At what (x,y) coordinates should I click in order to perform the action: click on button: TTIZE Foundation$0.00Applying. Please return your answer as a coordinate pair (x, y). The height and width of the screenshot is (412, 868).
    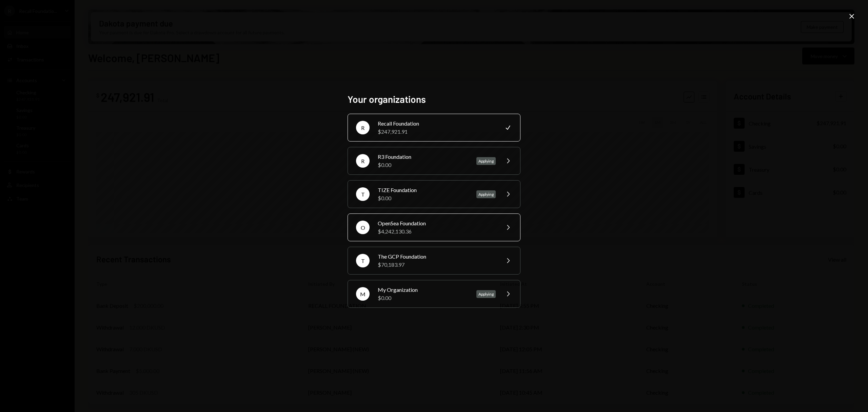
    Looking at the image, I should click on (434, 194).